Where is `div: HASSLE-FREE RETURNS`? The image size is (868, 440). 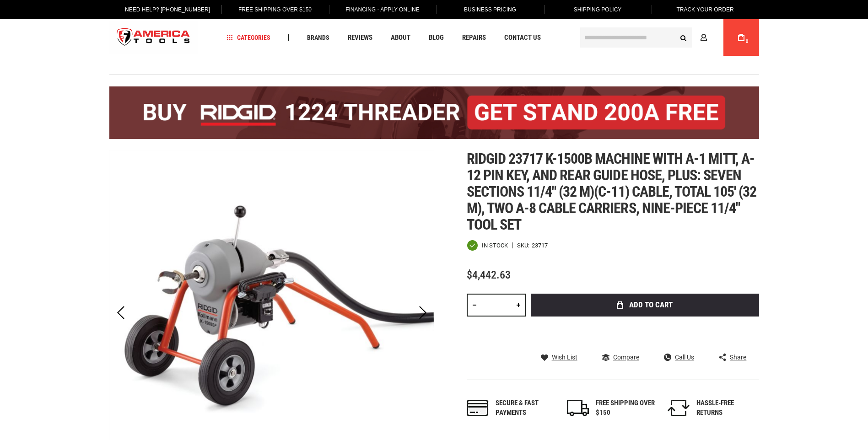 div: HASSLE-FREE RETURNS is located at coordinates (726, 408).